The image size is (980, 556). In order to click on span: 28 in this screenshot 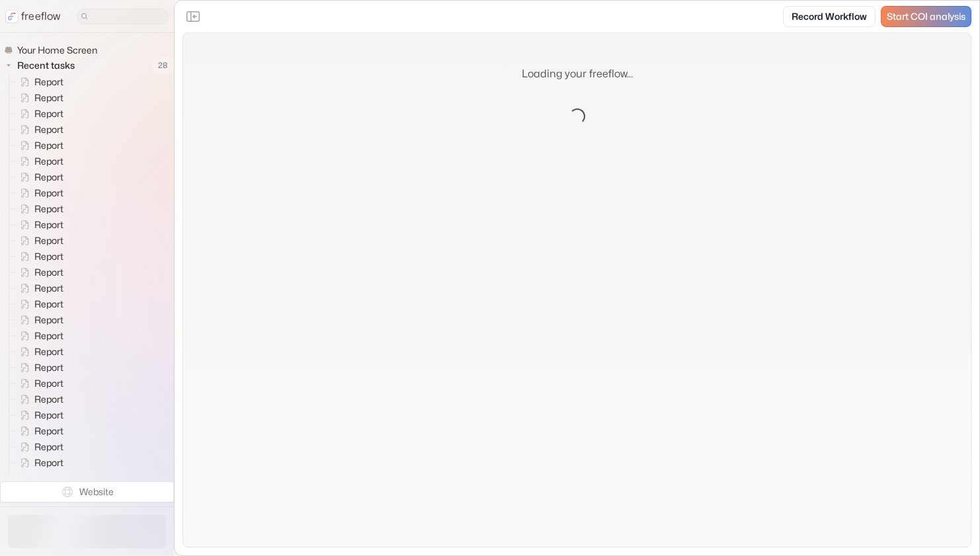, I will do `click(163, 66)`.